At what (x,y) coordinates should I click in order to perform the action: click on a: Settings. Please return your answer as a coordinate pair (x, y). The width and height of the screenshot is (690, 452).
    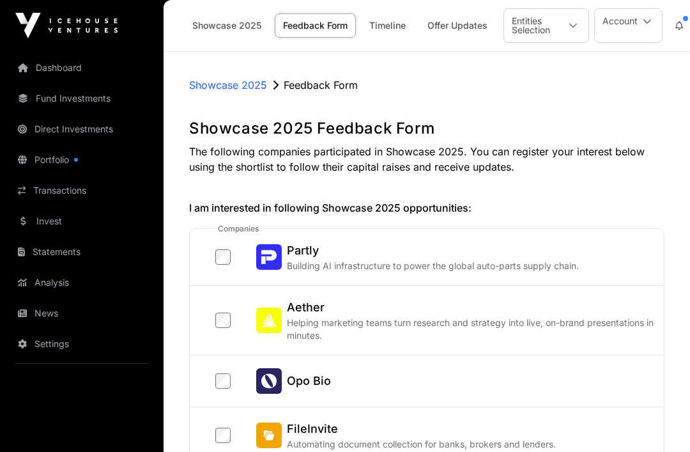
    Looking at the image, I should click on (82, 344).